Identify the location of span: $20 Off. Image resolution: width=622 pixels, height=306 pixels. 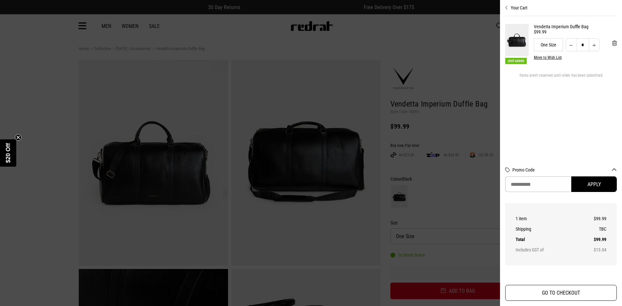
(8, 153).